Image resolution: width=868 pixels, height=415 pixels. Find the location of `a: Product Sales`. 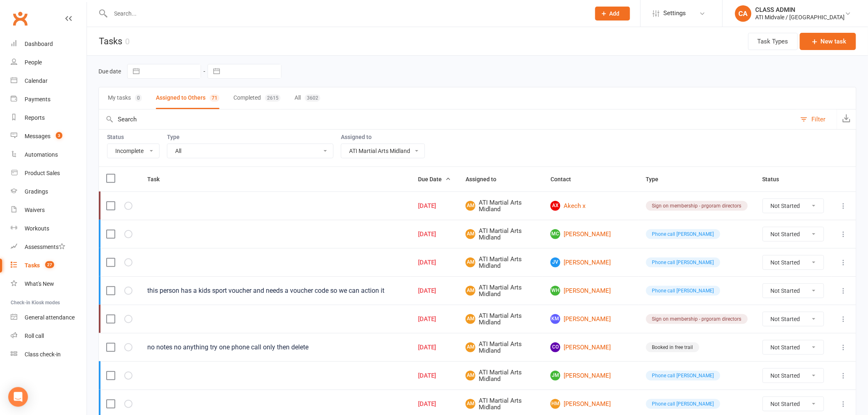

a: Product Sales is located at coordinates (48, 173).